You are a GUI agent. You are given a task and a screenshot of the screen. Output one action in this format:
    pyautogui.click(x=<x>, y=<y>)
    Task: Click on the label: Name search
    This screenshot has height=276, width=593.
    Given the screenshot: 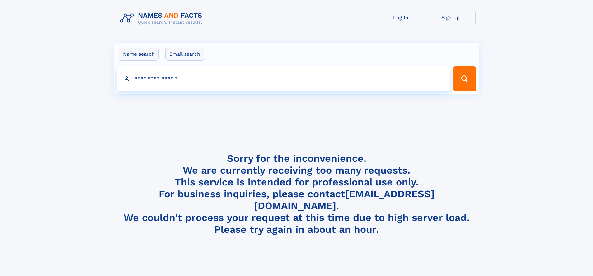 What is the action you would take?
    pyautogui.click(x=139, y=54)
    